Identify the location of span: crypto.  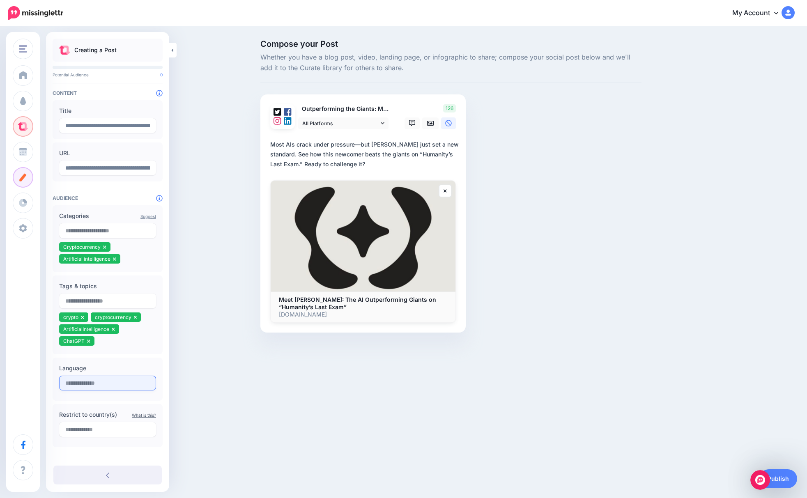
(71, 317).